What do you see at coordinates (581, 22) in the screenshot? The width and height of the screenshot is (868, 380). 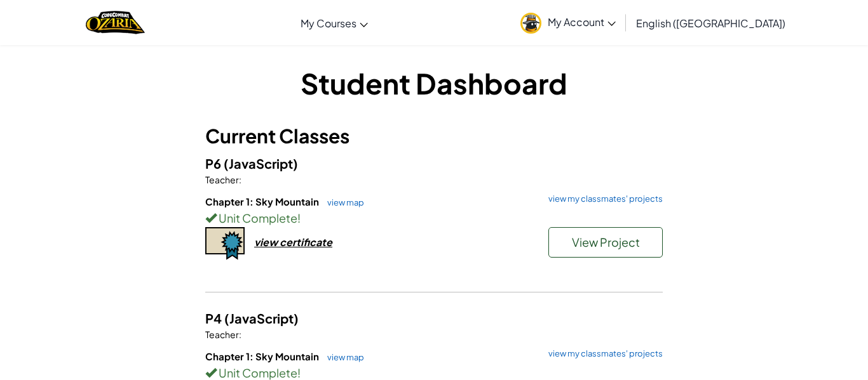 I see `span: My Account` at bounding box center [581, 22].